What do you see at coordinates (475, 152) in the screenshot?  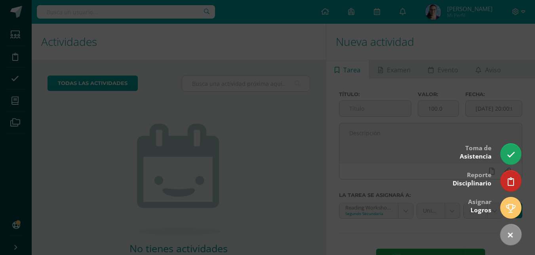 I see `div: Toma de` at bounding box center [475, 152].